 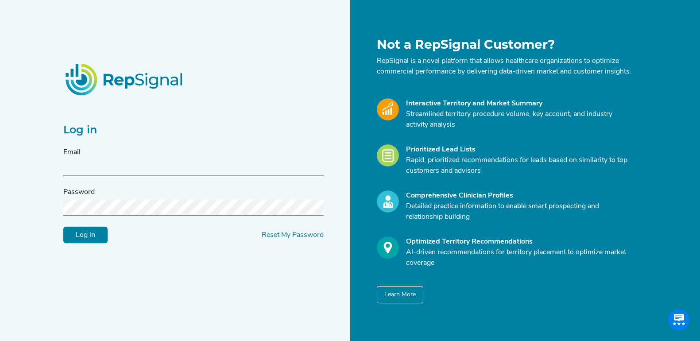 I want to click on img: Leads_Icon.28e8c528.svg, so click(x=388, y=155).